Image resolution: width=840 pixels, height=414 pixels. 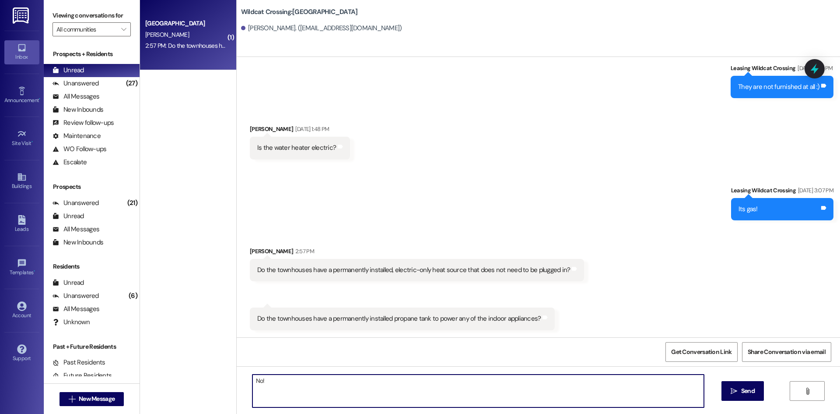 I want to click on a: Site Visit •, so click(x=22, y=138).